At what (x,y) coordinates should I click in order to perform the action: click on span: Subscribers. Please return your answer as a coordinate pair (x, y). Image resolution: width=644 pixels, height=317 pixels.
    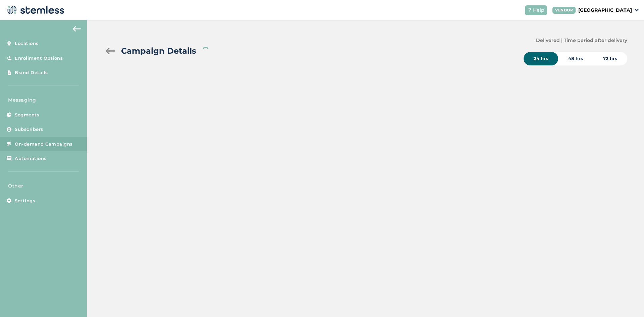
    Looking at the image, I should click on (29, 129).